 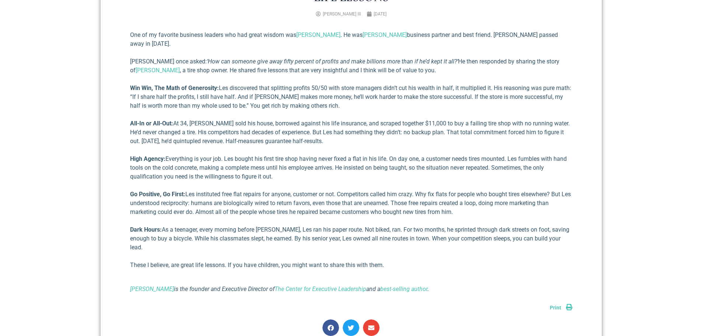 I want to click on strong: All-In or All-Out:, so click(x=151, y=123).